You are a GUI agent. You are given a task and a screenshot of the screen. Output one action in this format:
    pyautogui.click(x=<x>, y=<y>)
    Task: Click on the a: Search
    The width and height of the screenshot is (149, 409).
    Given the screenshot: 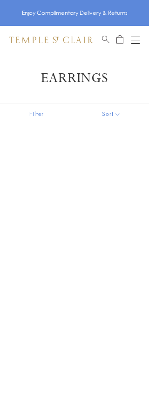 What is the action you would take?
    pyautogui.click(x=105, y=40)
    